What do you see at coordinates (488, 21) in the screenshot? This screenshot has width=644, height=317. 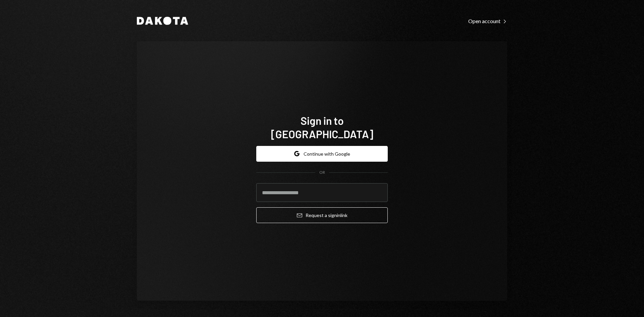 I see `div: Open account` at bounding box center [488, 21].